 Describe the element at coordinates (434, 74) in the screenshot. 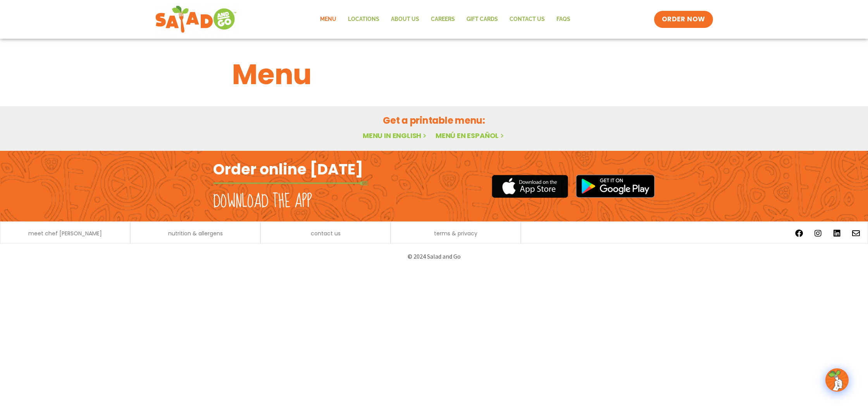

I see `h1: Menu` at that location.